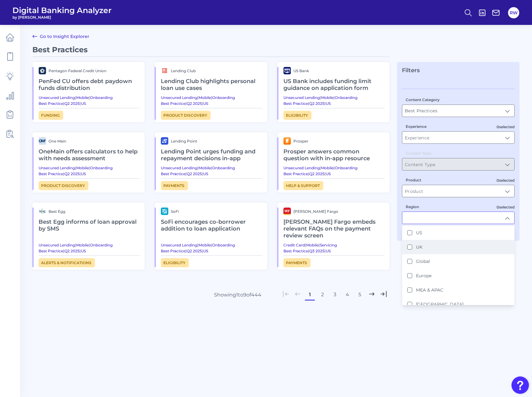 The height and width of the screenshot is (397, 532). Describe the element at coordinates (458, 191) in the screenshot. I see `input: Product` at that location.